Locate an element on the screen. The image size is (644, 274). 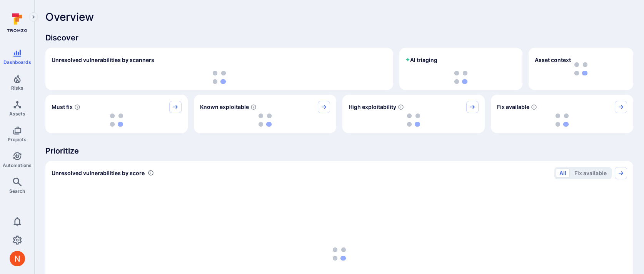
button: Expand navigation menu is located at coordinates (33, 17).